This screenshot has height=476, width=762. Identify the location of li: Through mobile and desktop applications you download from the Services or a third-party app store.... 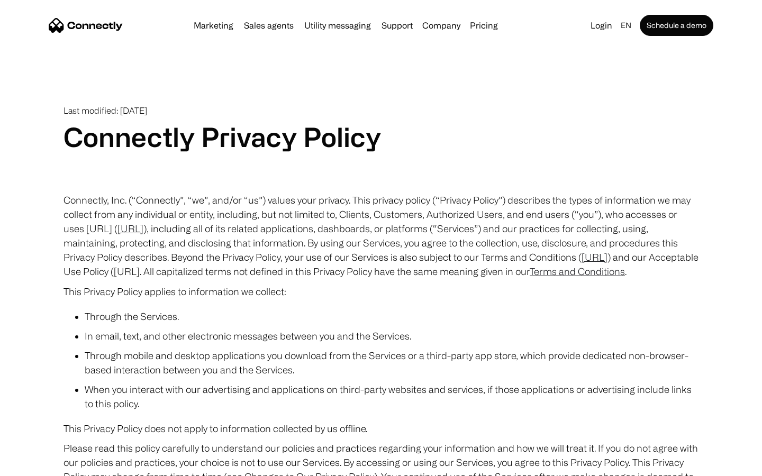
(391, 363).